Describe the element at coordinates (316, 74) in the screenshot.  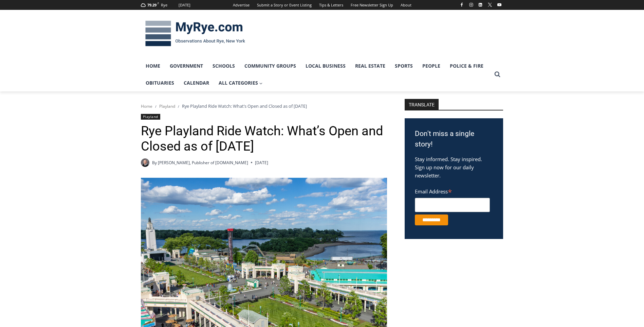
I see `nav: Primary Navigation` at that location.